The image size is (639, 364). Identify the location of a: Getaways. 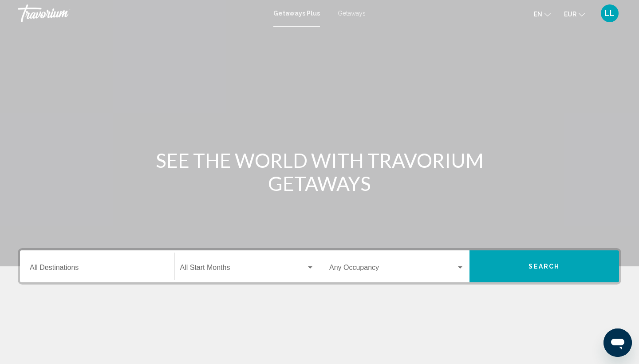
(352, 13).